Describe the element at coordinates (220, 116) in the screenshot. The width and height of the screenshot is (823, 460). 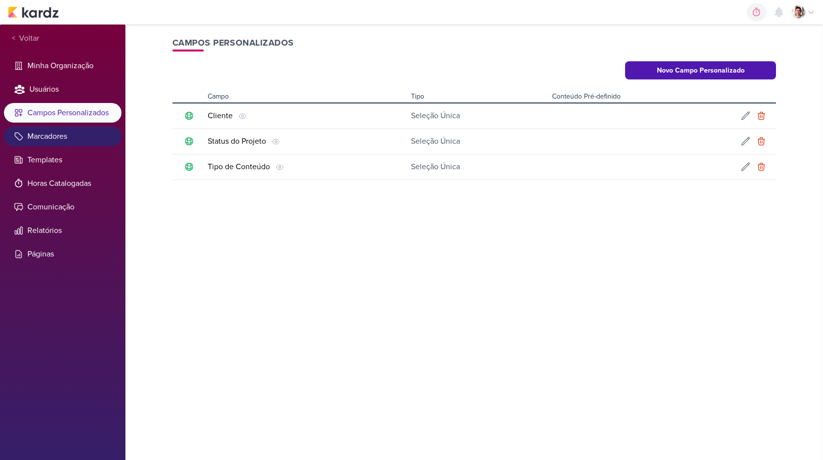
I see `div: Cliente` at that location.